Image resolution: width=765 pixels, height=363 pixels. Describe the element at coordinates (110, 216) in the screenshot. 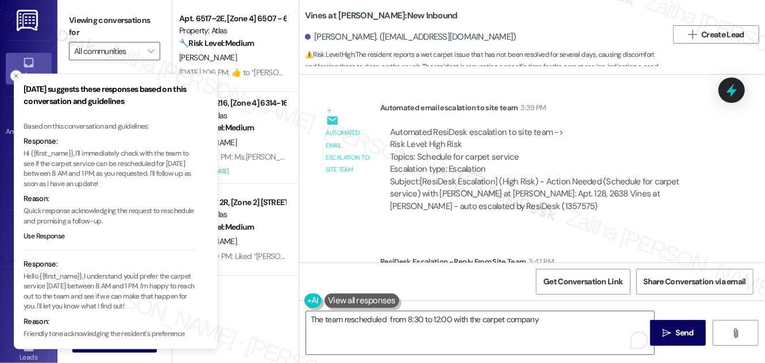

I see `p: Quick response acknowledging the request to reschedule and promising a follow-up.` at that location.